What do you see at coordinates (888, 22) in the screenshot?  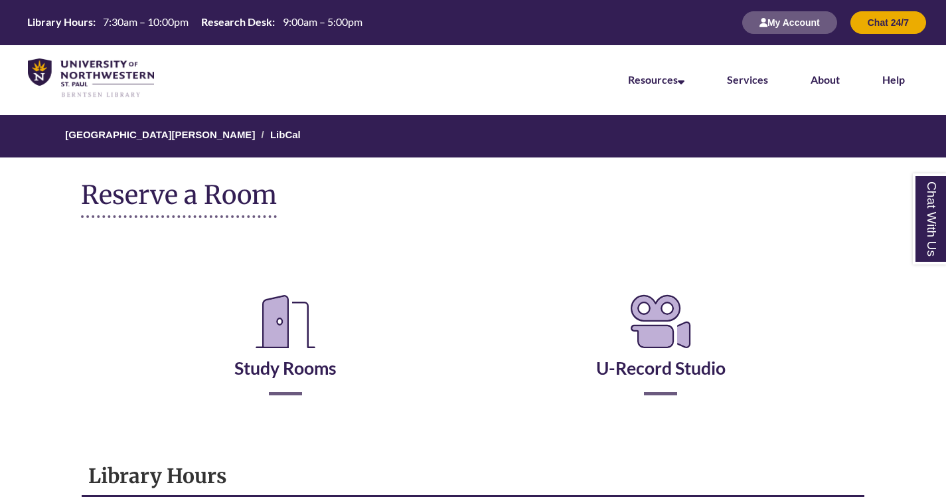 I see `a: Chat 24/7` at bounding box center [888, 22].